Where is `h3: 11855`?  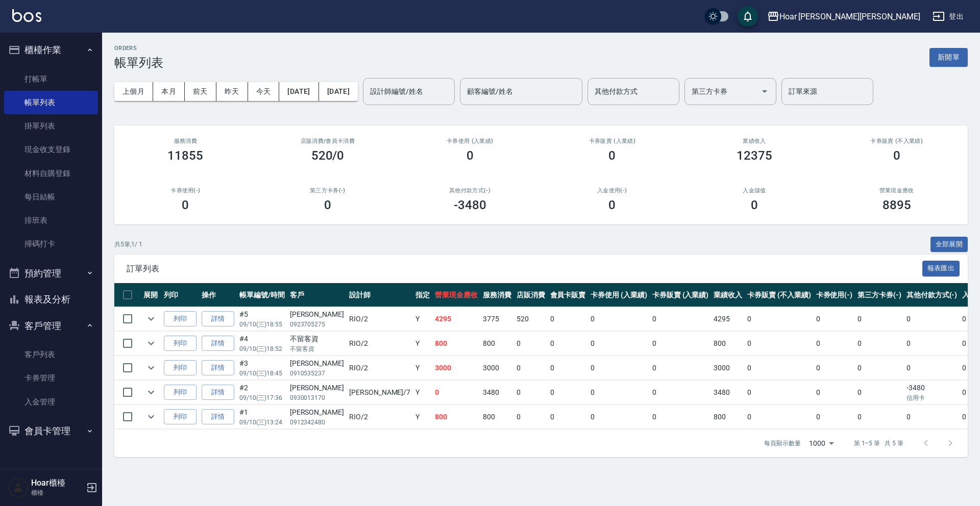
h3: 11855 is located at coordinates (185, 155).